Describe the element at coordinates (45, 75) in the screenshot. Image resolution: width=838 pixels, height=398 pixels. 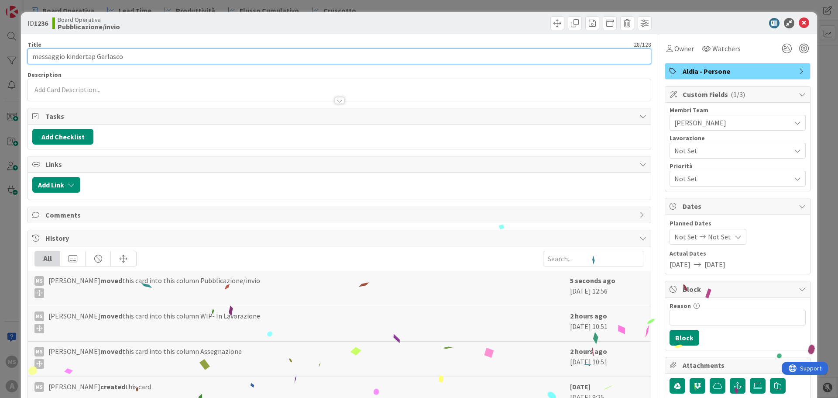
I see `span: Description` at that location.